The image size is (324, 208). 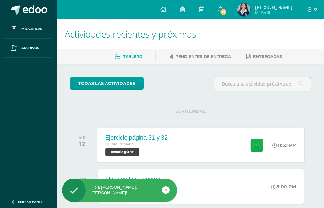 What do you see at coordinates (82, 138) in the screenshot?
I see `div: VIE` at bounding box center [82, 138].